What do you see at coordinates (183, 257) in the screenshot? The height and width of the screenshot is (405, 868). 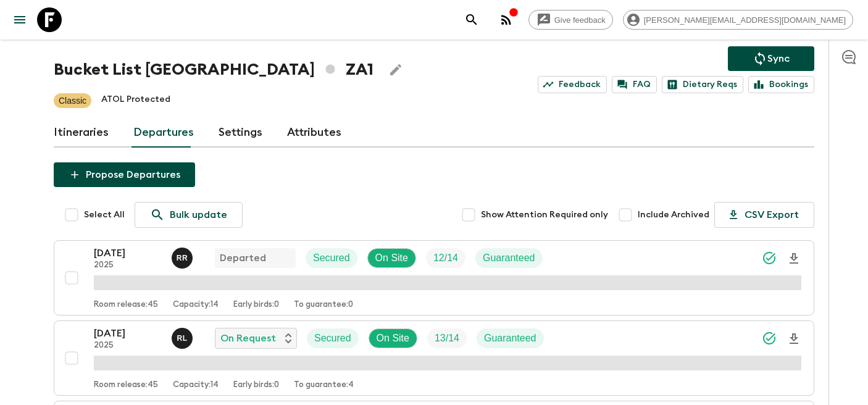 I see `span: Roland Rau` at bounding box center [183, 257].